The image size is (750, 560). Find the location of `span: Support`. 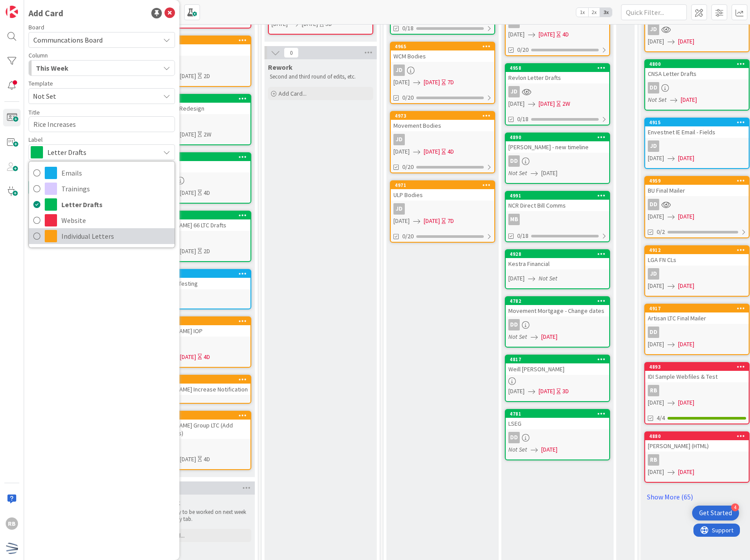

span: Support is located at coordinates (29, 7).